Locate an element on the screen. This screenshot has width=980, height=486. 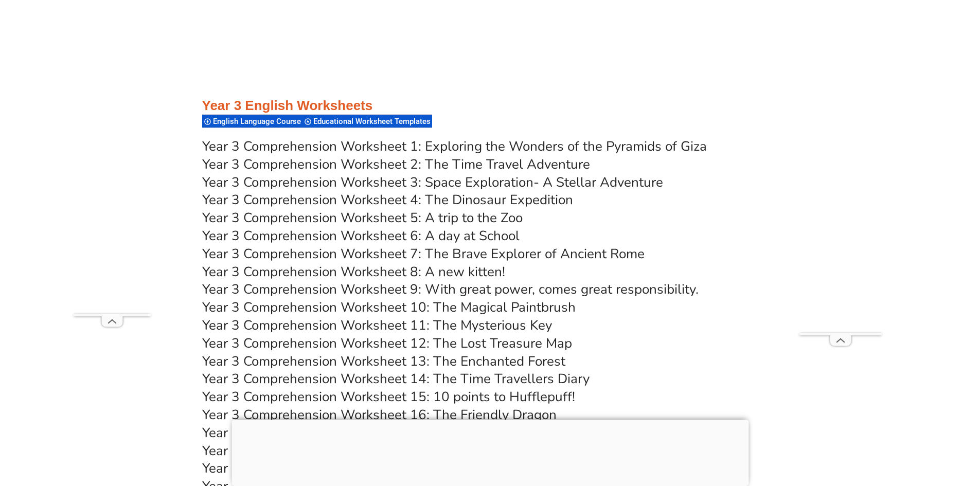
span: Educational Worksheet Templates is located at coordinates (374, 121).